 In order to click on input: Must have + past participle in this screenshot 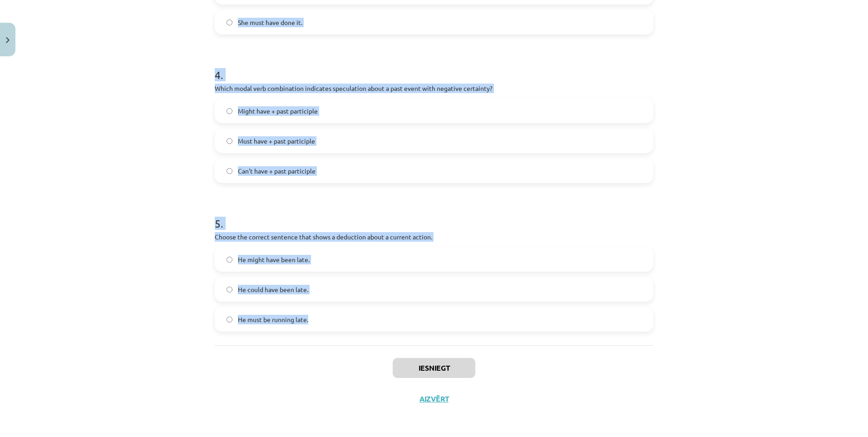, I will do `click(230, 141)`.